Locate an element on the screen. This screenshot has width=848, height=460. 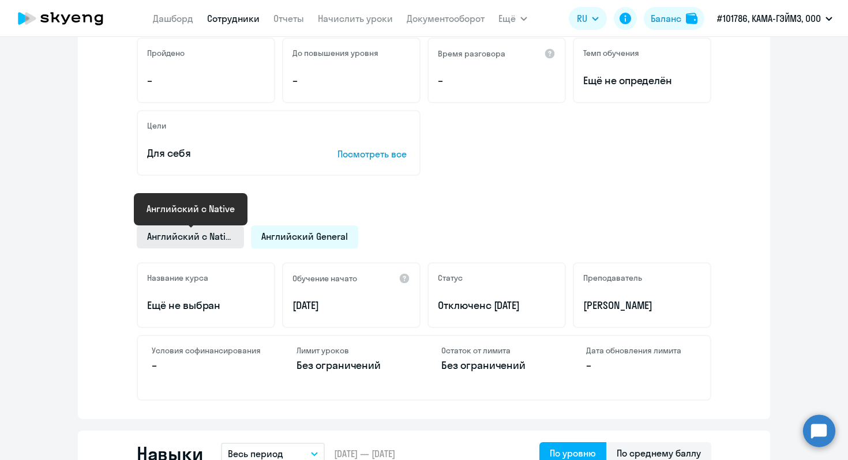
button: Балансbalance is located at coordinates (674, 18).